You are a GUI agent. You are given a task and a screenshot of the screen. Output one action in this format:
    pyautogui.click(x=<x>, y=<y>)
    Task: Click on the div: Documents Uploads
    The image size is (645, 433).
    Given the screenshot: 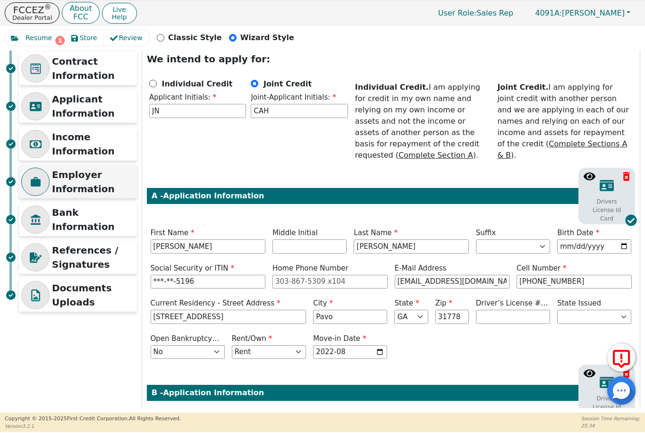 What is the action you would take?
    pyautogui.click(x=78, y=295)
    